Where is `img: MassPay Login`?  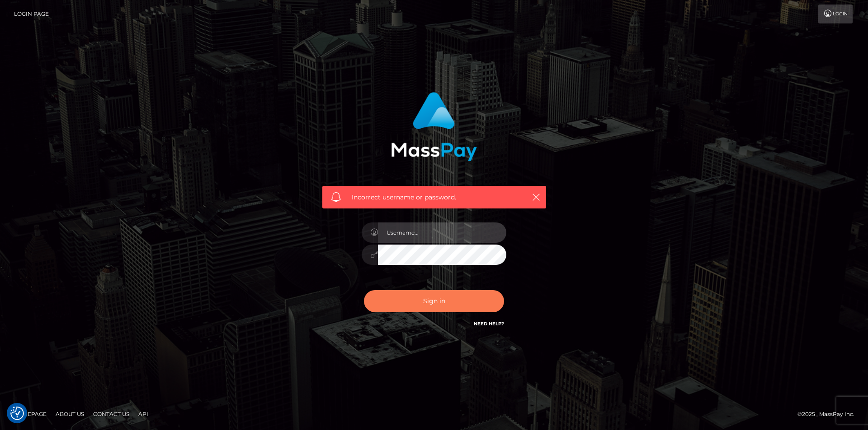 img: MassPay Login is located at coordinates (434, 126).